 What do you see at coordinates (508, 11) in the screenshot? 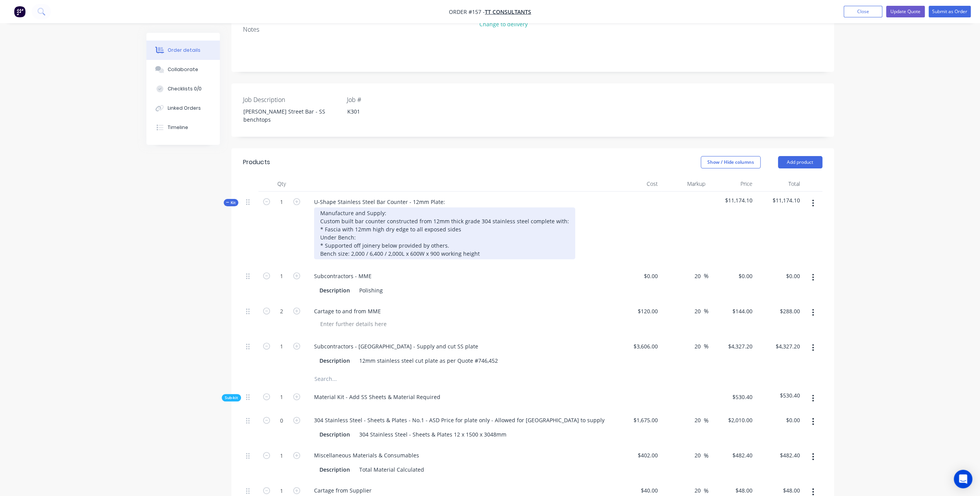
I see `span: TT Consultants` at bounding box center [508, 11].